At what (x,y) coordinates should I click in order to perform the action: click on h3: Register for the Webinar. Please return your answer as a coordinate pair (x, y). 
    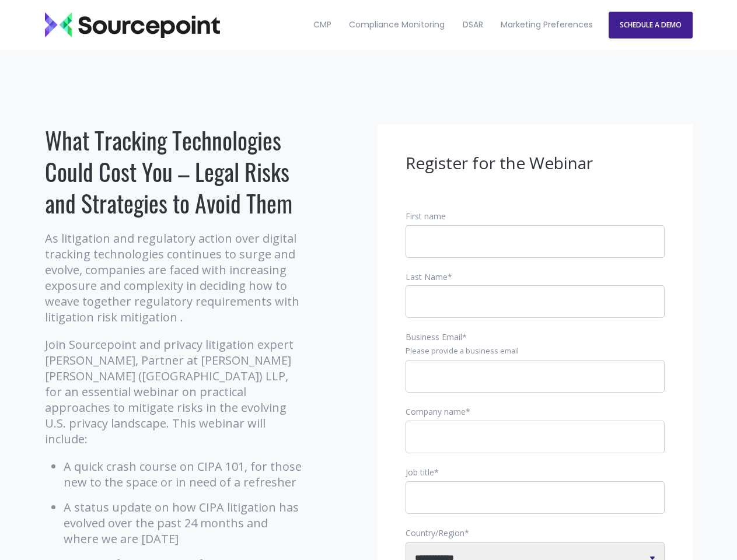
    Looking at the image, I should click on (535, 163).